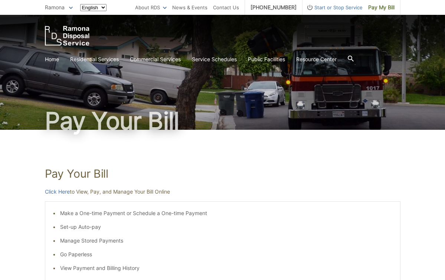 This screenshot has width=445, height=280. What do you see at coordinates (226, 268) in the screenshot?
I see `li: View Payment and Billing History` at bounding box center [226, 268].